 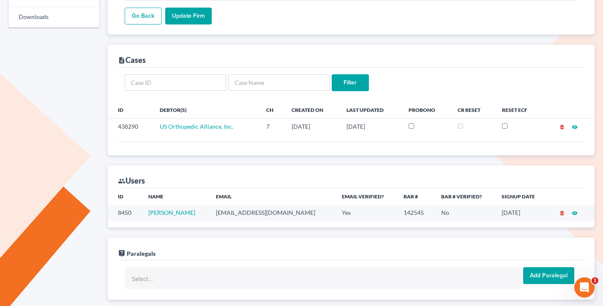 I want to click on th: Created On, so click(x=312, y=110).